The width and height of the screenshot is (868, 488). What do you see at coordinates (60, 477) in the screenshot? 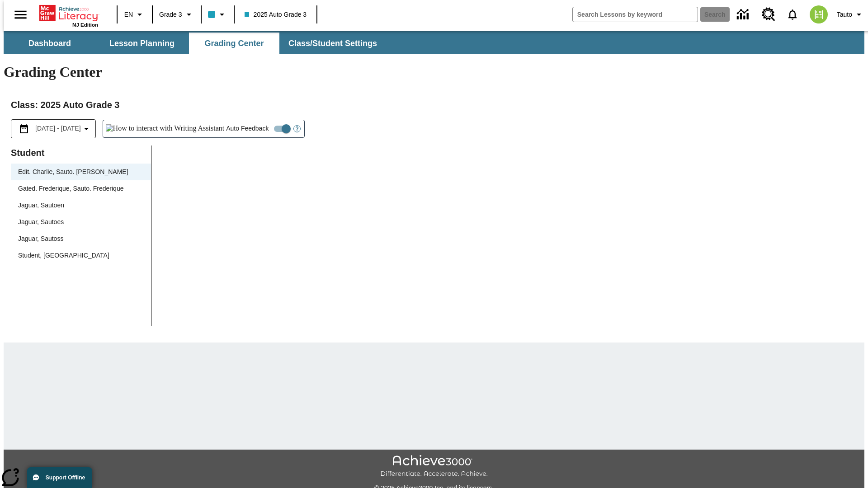
I see `button: Support Offline` at bounding box center [60, 477].